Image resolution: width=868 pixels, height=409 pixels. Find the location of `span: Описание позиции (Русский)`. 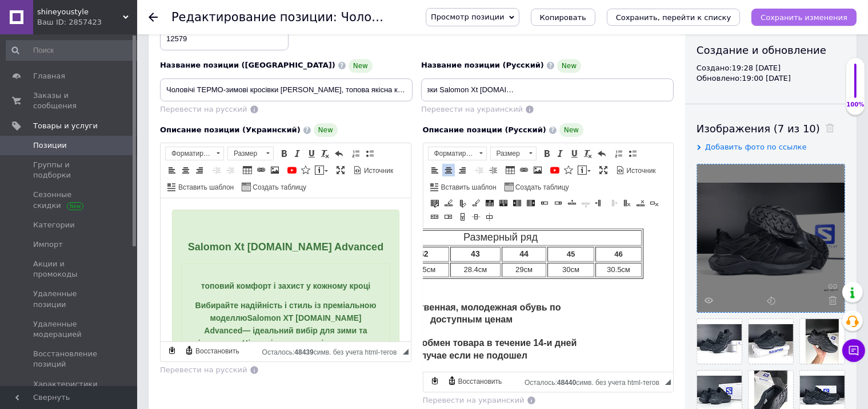

span: Описание позиции (Русский) is located at coordinates (485, 130).